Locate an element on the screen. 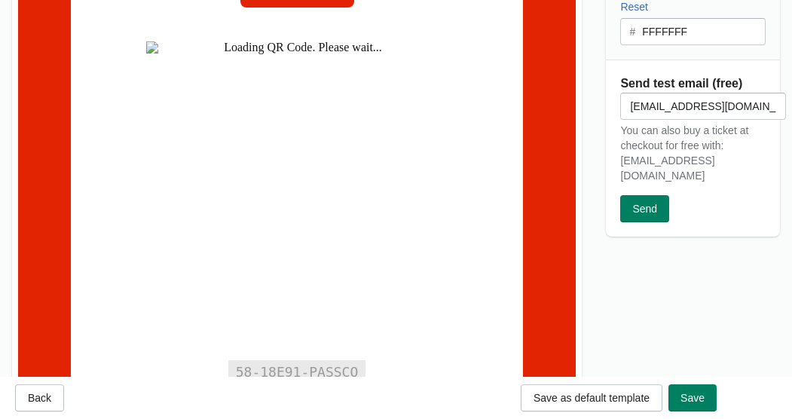 This screenshot has height=419, width=792. span: Send is located at coordinates (644, 209).